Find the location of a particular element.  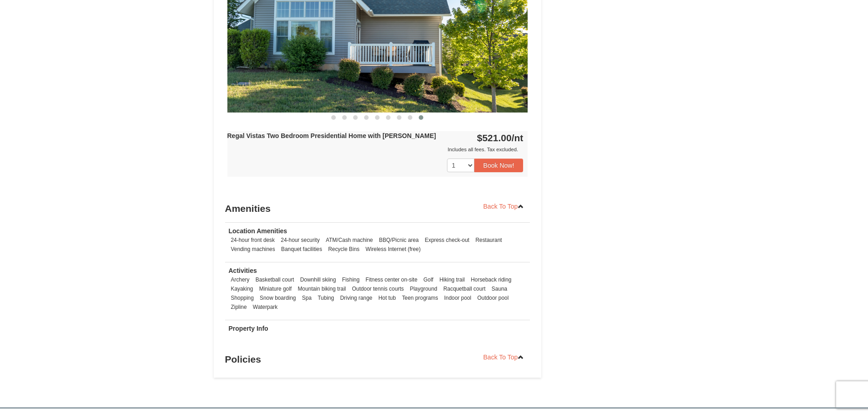

li: Zipline is located at coordinates (239, 307).